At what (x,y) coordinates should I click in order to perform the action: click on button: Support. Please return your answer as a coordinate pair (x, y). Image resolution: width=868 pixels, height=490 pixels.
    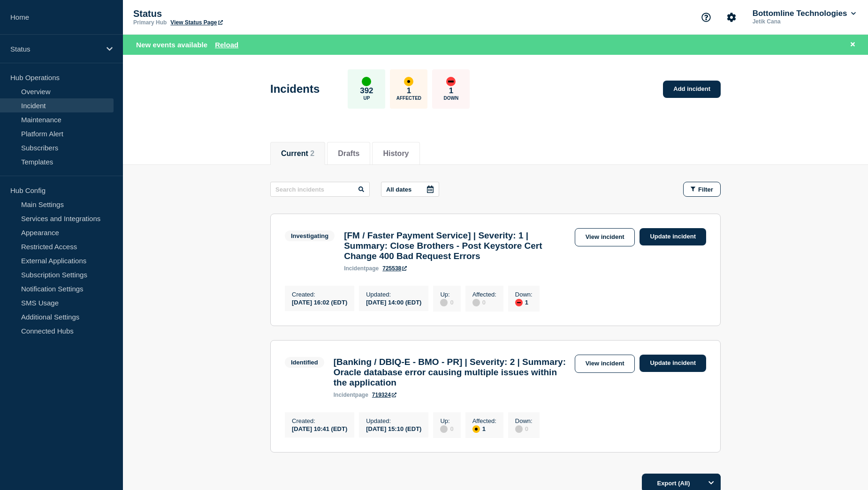
    Looking at the image, I should click on (706, 17).